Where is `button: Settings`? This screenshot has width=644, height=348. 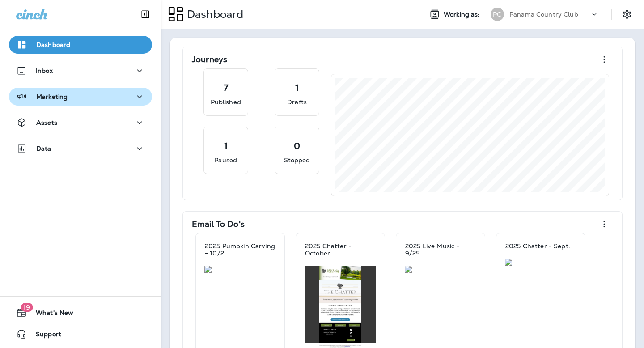
button: Settings is located at coordinates (627, 15).